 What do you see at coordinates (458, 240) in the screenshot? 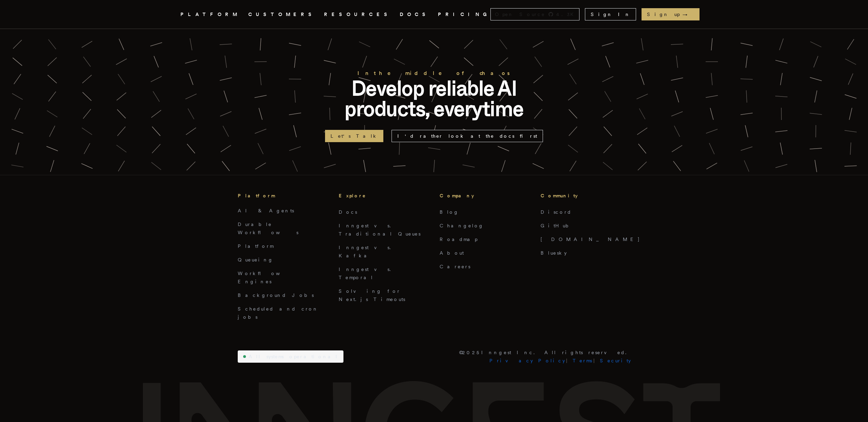
I see `a: Roadmap` at bounding box center [458, 240].